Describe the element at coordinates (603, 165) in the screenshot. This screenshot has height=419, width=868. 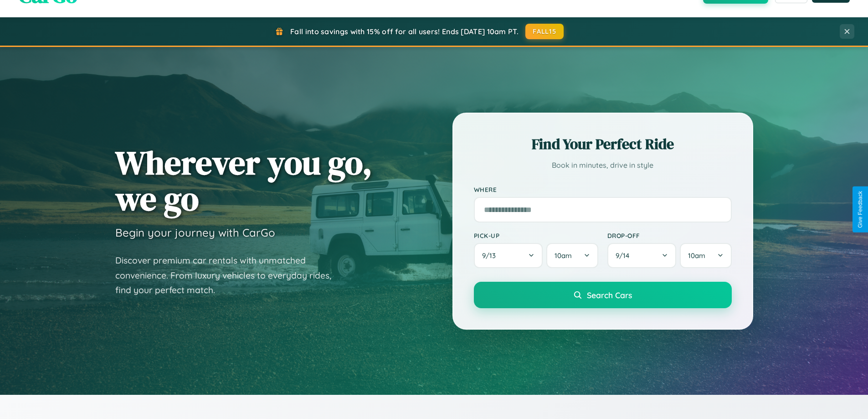
I see `p: Book in minutes, drive in style` at that location.